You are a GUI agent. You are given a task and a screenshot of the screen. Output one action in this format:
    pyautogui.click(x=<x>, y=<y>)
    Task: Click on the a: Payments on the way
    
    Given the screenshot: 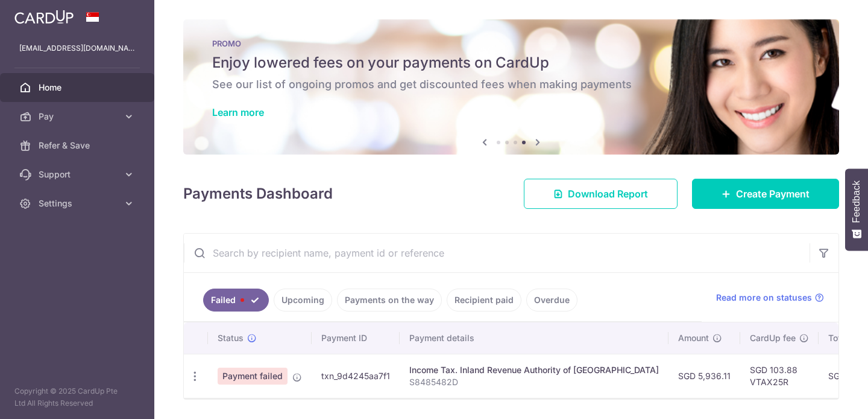 What is the action you would take?
    pyautogui.click(x=390, y=300)
    